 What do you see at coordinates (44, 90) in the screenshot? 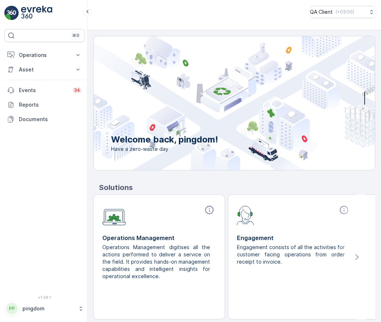
I see `p: Events` at bounding box center [44, 90].